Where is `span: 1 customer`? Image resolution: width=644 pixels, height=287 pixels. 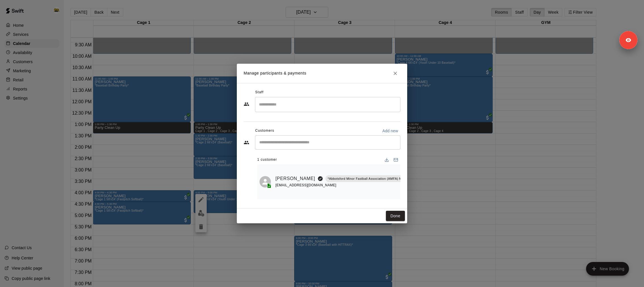 span: 1 customer is located at coordinates (267, 160).